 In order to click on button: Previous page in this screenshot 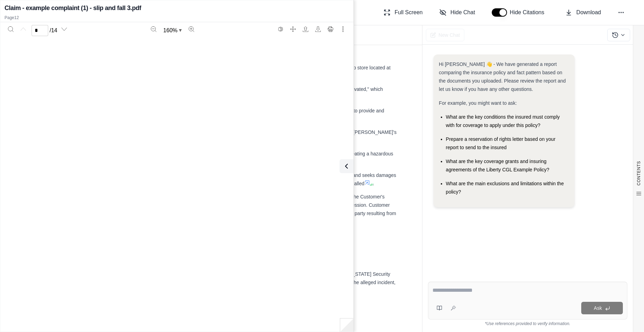, I will do `click(23, 29)`.